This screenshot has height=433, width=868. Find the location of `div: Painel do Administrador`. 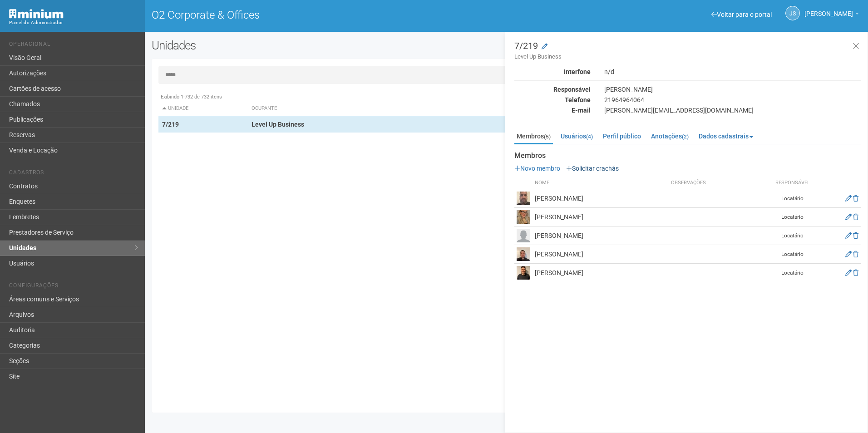

div: Painel do Administrador is located at coordinates (73, 23).